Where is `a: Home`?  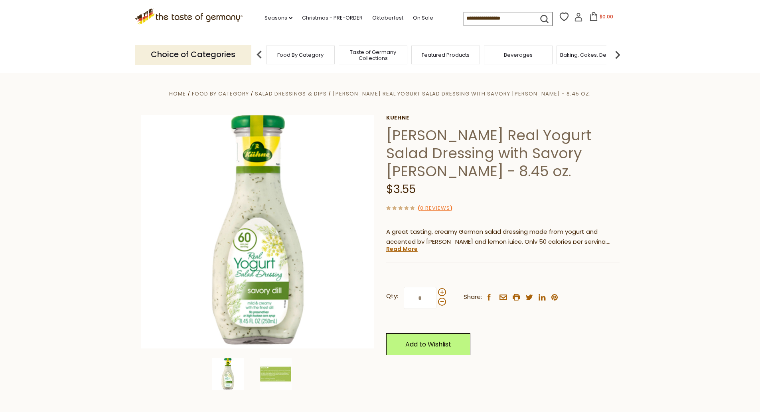
a: Home is located at coordinates (178, 93).